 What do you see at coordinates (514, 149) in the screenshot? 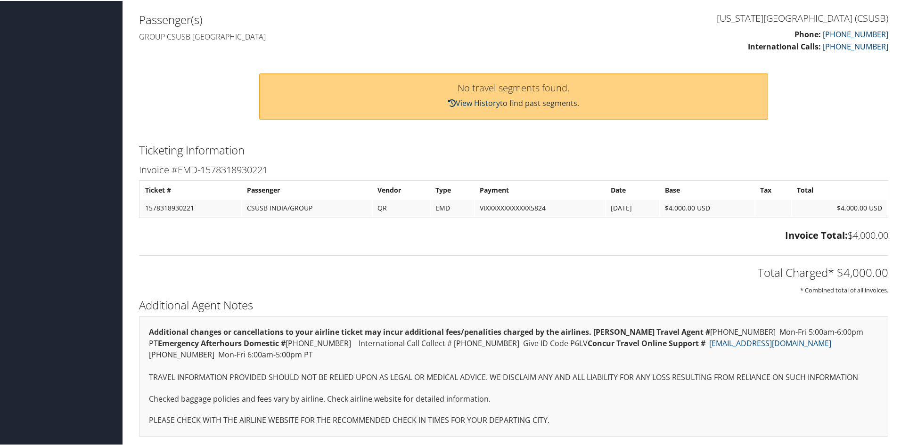
I see `h2: Ticketing Information` at bounding box center [514, 149].